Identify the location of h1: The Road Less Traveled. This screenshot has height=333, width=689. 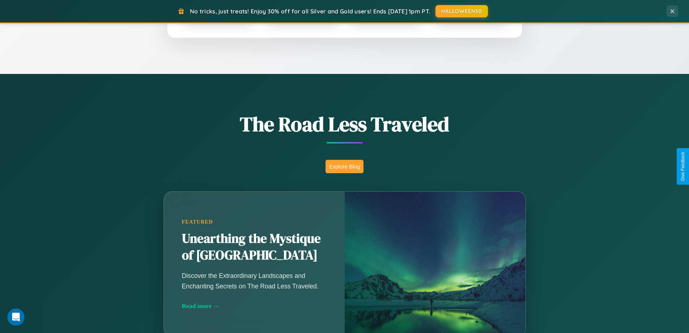
(345, 124).